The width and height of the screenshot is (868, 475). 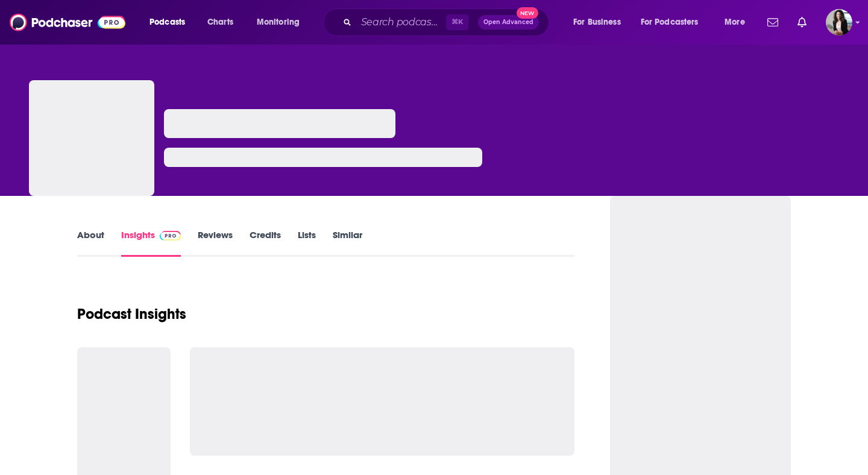 What do you see at coordinates (170, 235) in the screenshot?
I see `img: Podchaser Pro` at bounding box center [170, 235].